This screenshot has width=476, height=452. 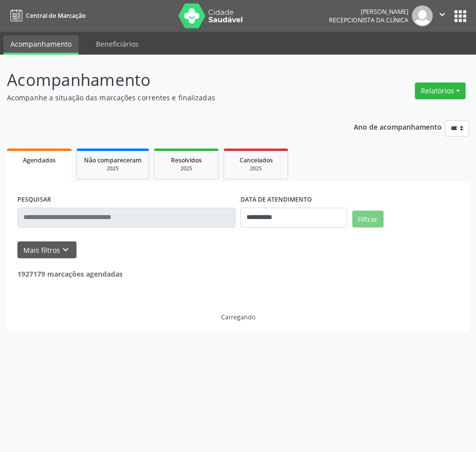 What do you see at coordinates (186, 160) in the screenshot?
I see `span: Resolvidos` at bounding box center [186, 160].